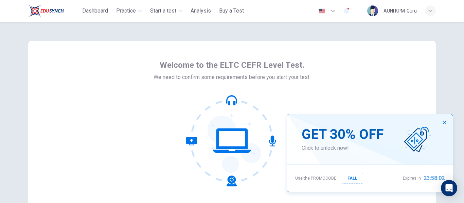 This screenshot has width=464, height=203. What do you see at coordinates (342, 148) in the screenshot?
I see `span: Click to unlock now!` at bounding box center [342, 148].